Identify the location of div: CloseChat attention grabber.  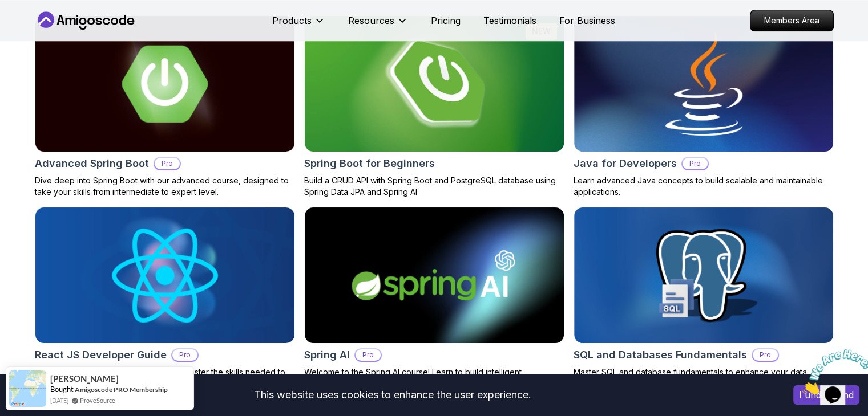
(35, 27).